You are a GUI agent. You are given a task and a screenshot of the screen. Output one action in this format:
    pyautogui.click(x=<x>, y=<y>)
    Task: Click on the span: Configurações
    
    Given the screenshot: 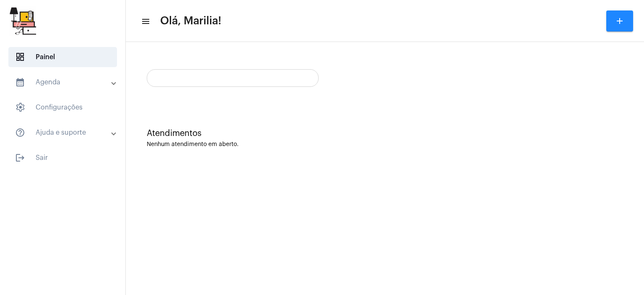 What is the action you would take?
    pyautogui.click(x=62, y=107)
    